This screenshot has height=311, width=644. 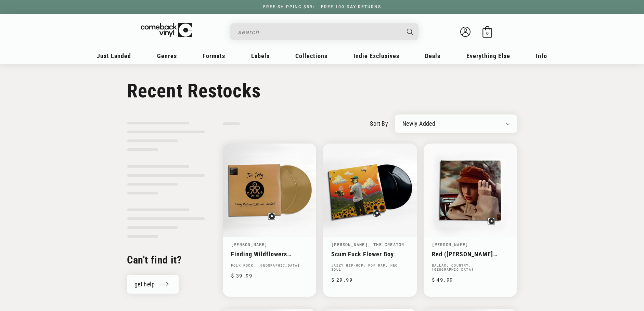 What do you see at coordinates (322, 91) in the screenshot?
I see `h1: Recent Restocks` at bounding box center [322, 91].